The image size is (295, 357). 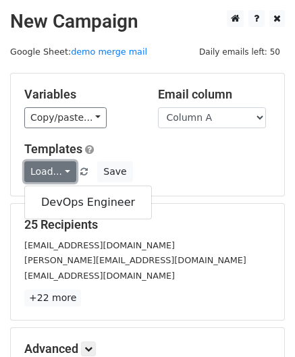 I want to click on a: DevOps Engineer, so click(x=88, y=202).